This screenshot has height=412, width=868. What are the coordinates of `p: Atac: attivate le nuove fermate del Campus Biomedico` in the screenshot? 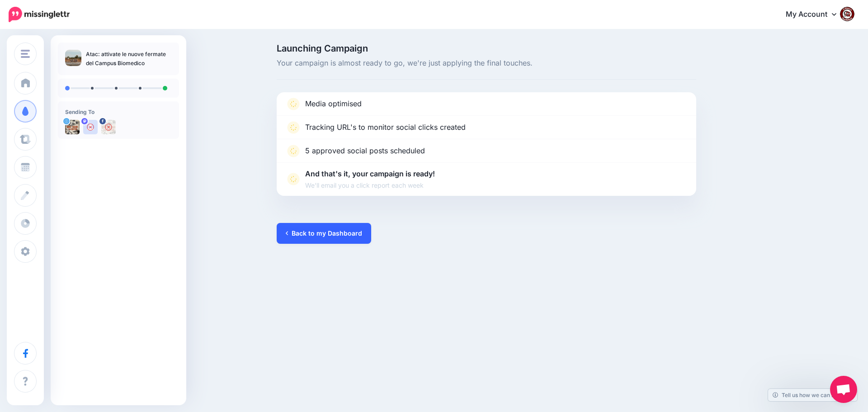 It's located at (129, 59).